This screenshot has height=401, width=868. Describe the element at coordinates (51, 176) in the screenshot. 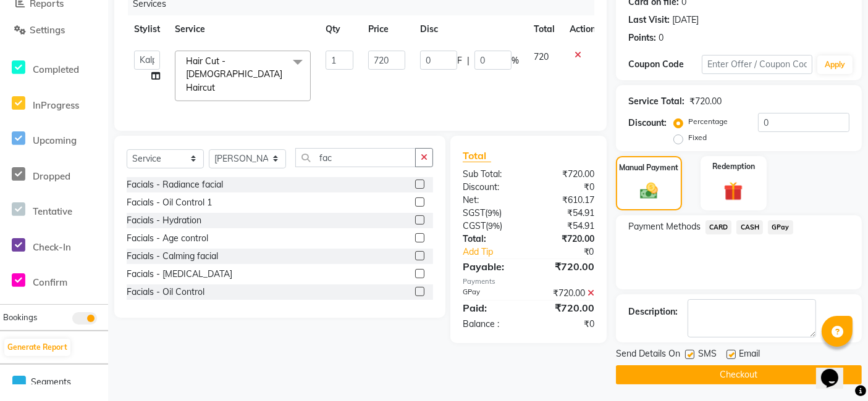

I see `span: Dropped` at that location.